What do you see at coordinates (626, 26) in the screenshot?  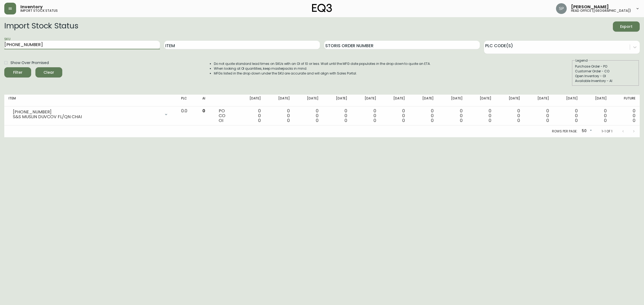 I see `button: Export` at bounding box center [626, 26].